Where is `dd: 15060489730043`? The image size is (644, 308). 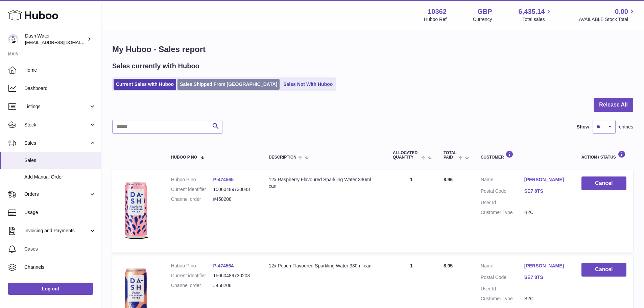 dd: 15060489730043 is located at coordinates (234, 189).